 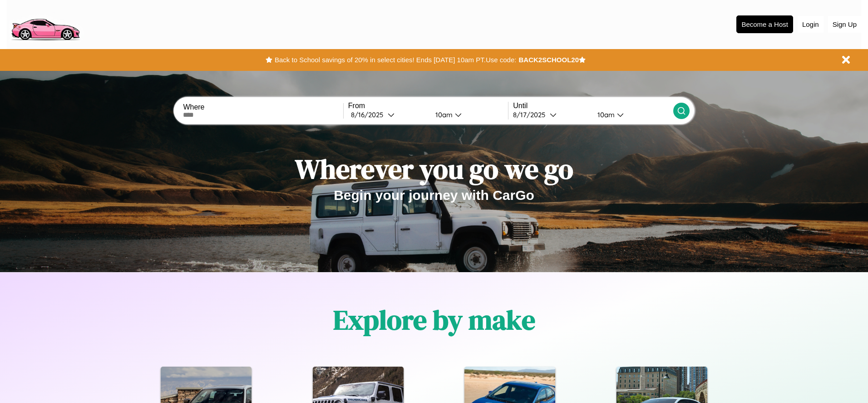 I want to click on button: Become a Host, so click(x=765, y=24).